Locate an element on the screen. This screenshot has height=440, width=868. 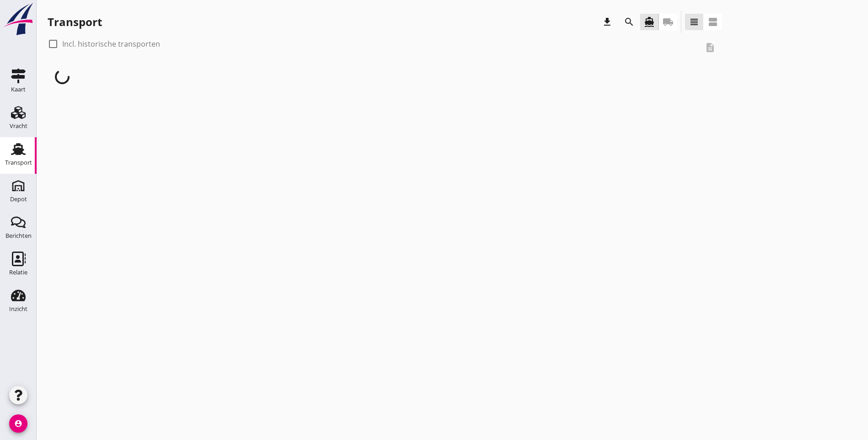
div: Berichten is located at coordinates (18, 236).